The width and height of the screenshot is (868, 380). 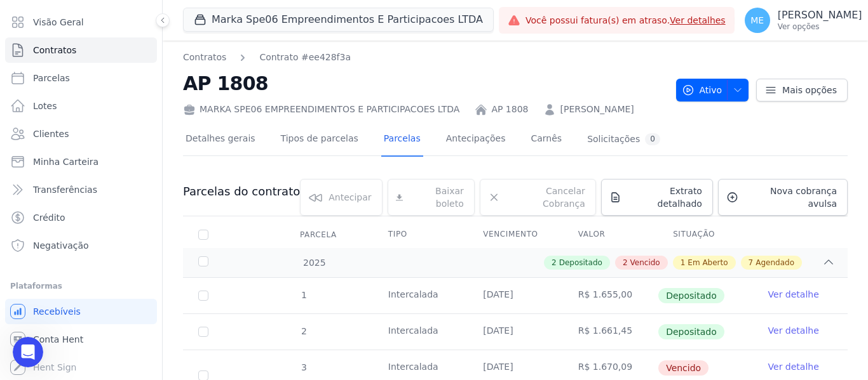 What do you see at coordinates (21, 17) in the screenshot?
I see `button: go back` at bounding box center [21, 17].